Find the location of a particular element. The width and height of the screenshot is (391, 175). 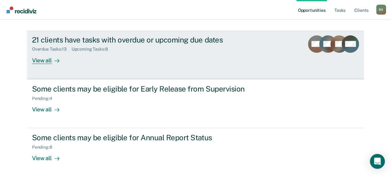

a: 21 clients have tasks with overdue or upcoming due datesOverdue Tasks:13Upcoming Tasks:8View all is located at coordinates (195, 55).